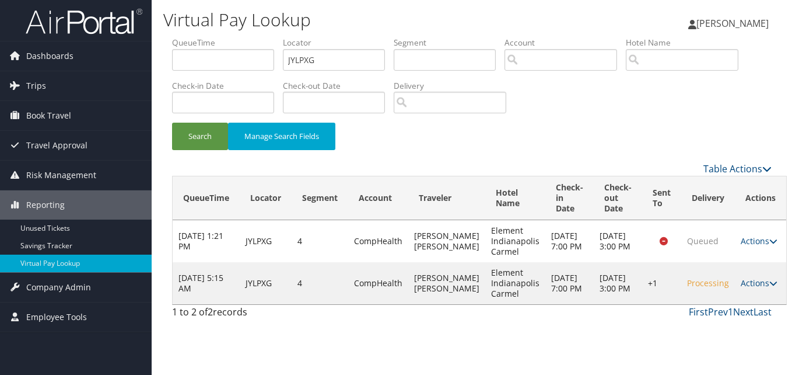 This screenshot has height=375, width=792. What do you see at coordinates (210, 312) in the screenshot?
I see `span: 2` at bounding box center [210, 312].